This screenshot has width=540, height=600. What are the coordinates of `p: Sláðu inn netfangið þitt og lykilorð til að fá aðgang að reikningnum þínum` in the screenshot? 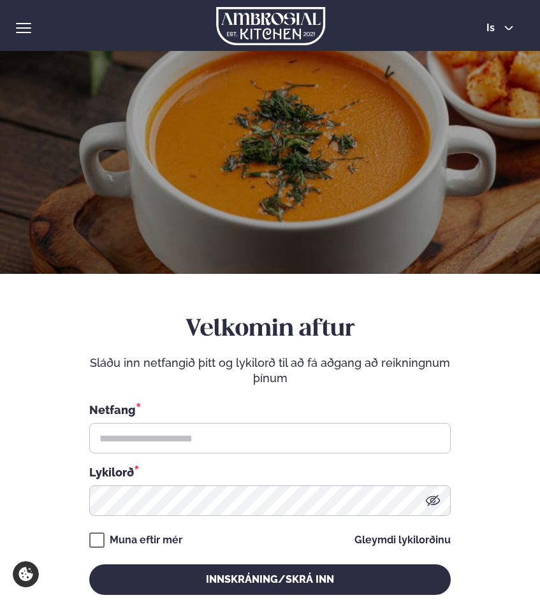 It's located at (269, 371).